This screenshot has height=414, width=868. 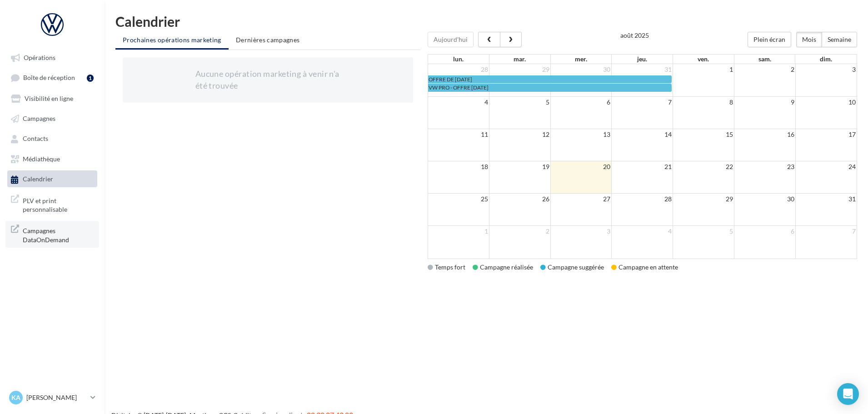 I want to click on td: 12, so click(x=519, y=134).